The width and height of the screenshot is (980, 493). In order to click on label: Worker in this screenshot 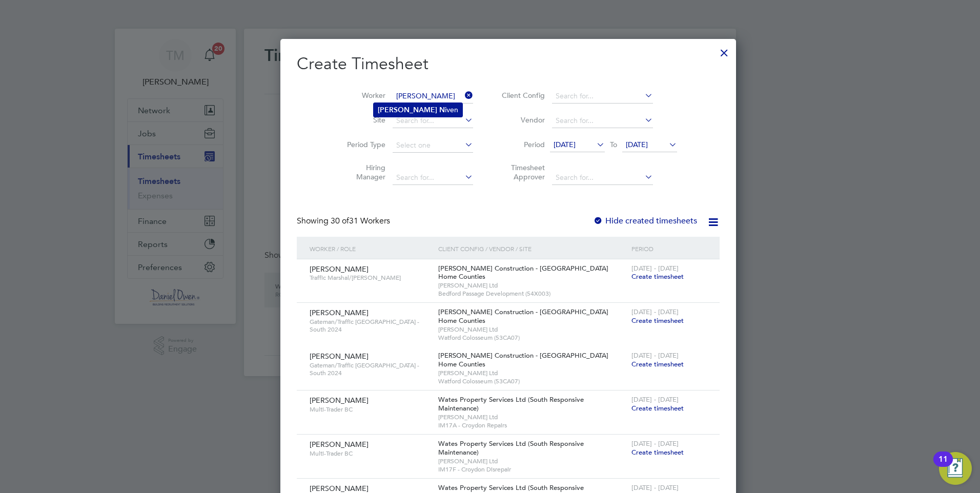, I will do `click(362, 96)`.